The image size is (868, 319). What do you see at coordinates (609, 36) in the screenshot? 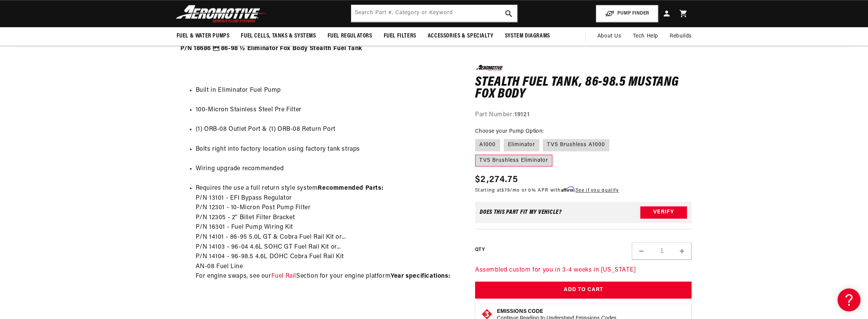
I see `span: About Us` at bounding box center [609, 36].